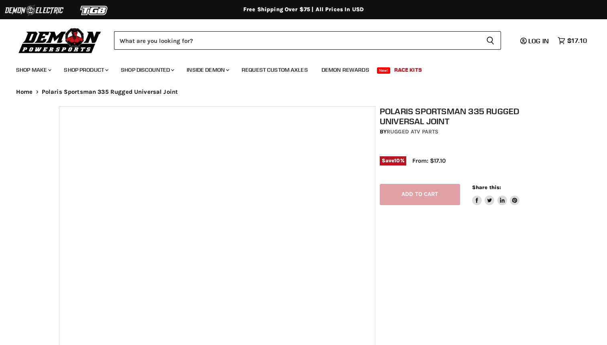 This screenshot has height=345, width=607. What do you see at coordinates (486, 187) in the screenshot?
I see `span: Share this:` at bounding box center [486, 187].